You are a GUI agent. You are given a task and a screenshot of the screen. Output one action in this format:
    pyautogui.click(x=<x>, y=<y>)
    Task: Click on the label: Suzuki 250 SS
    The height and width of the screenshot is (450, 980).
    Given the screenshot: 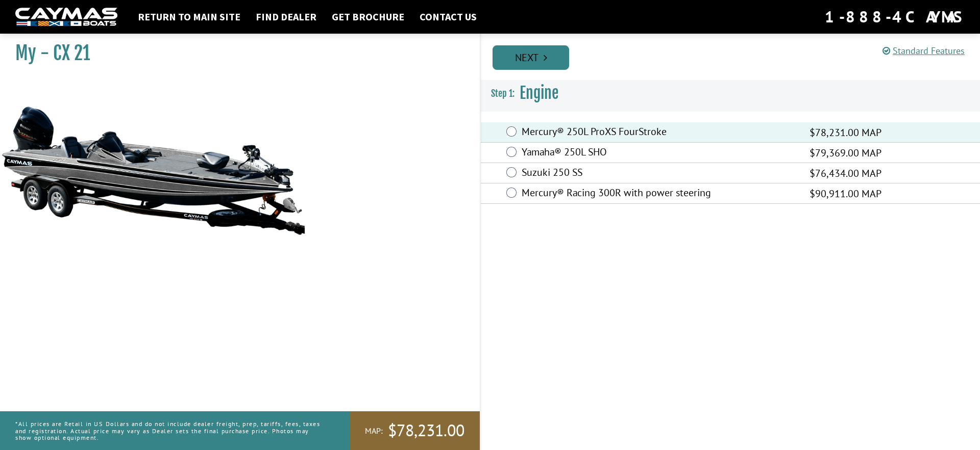 What is the action you would take?
    pyautogui.click(x=659, y=173)
    